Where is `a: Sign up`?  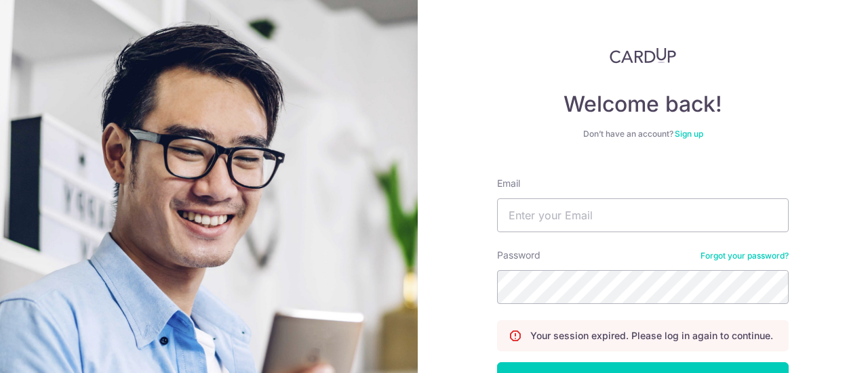
a: Sign up is located at coordinates (689, 133).